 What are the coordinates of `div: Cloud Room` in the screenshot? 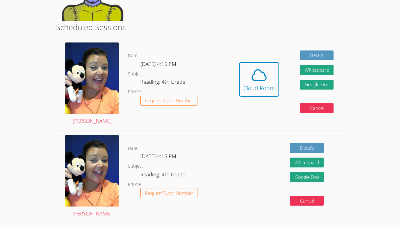 It's located at (259, 88).